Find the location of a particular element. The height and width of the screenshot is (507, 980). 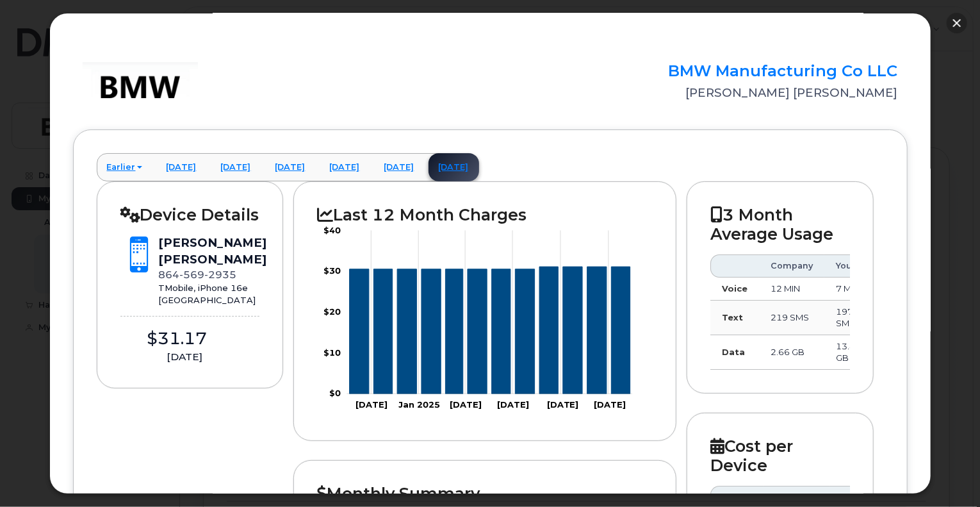

strong: Data is located at coordinates (733, 352).